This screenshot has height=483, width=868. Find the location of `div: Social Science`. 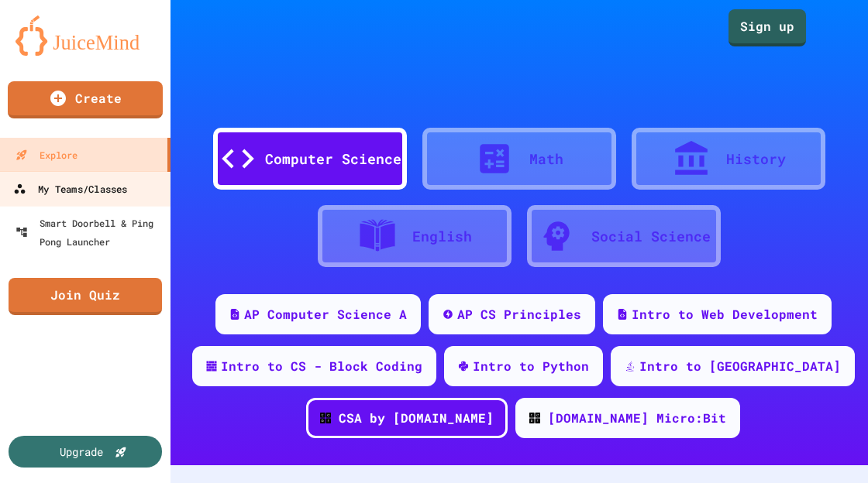

div: Social Science is located at coordinates (651, 236).